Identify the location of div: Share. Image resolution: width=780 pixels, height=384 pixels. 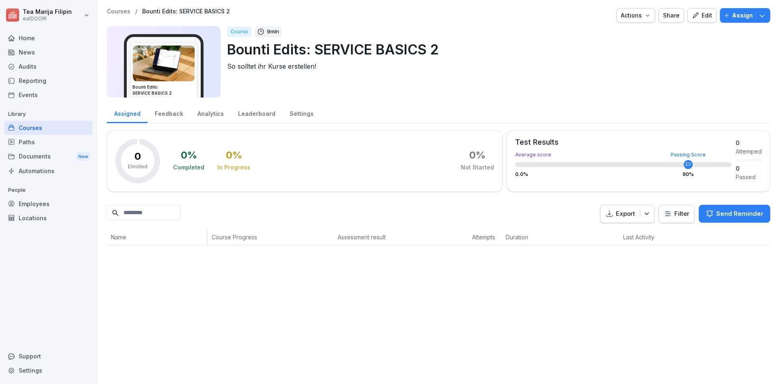
(671, 15).